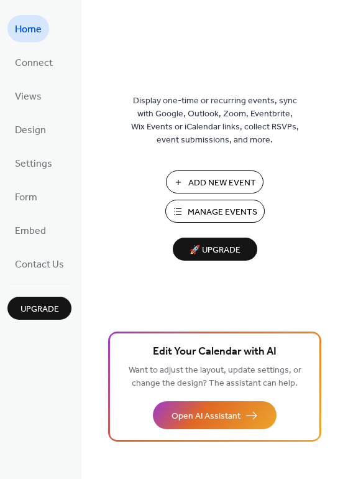  Describe the element at coordinates (206, 416) in the screenshot. I see `span: Open AI Assistant` at that location.